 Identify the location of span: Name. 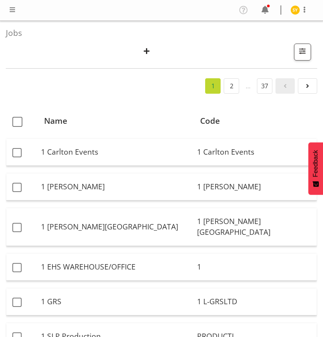
(56, 121).